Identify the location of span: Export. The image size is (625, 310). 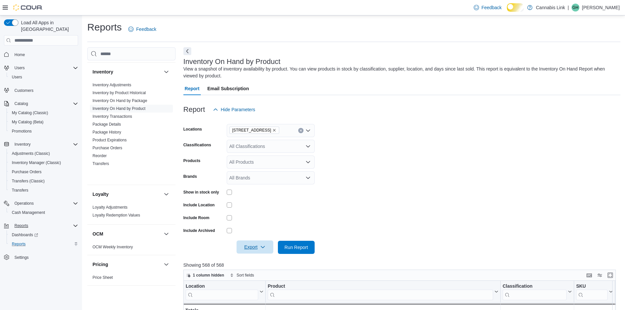
(255, 247).